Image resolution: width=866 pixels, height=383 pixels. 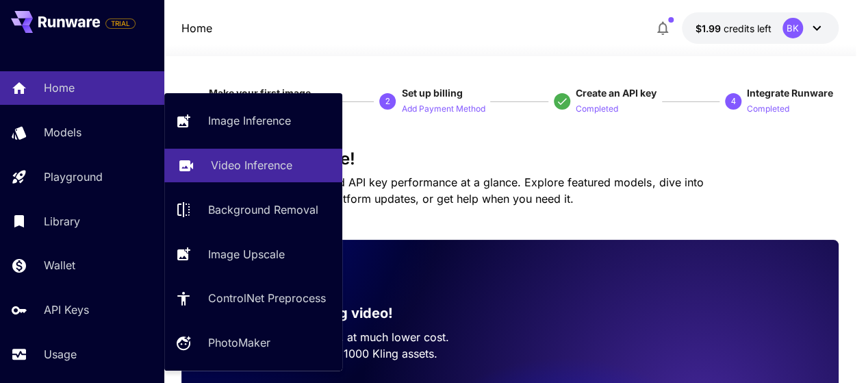 I want to click on p: Background Removal, so click(x=263, y=209).